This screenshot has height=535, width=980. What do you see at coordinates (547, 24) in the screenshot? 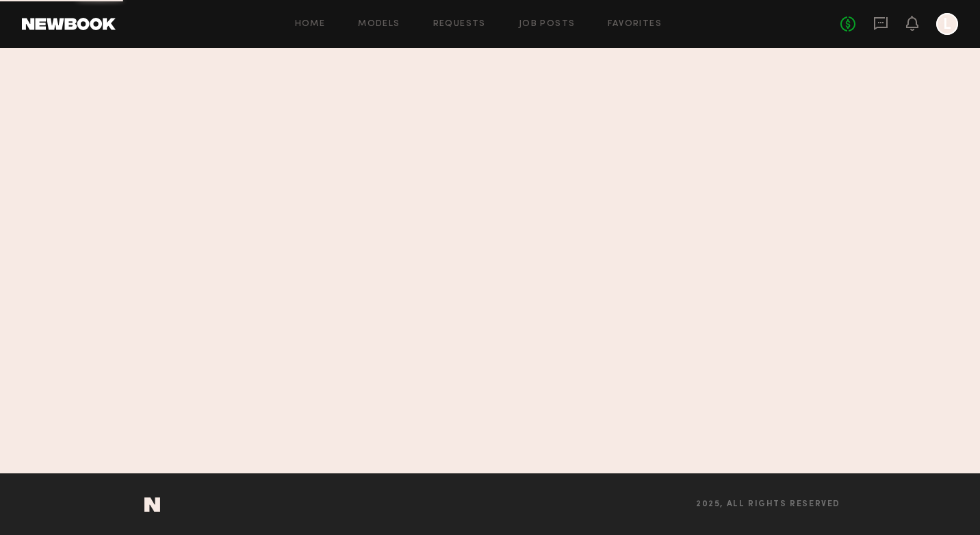
I see `a: Job Posts` at bounding box center [547, 24].